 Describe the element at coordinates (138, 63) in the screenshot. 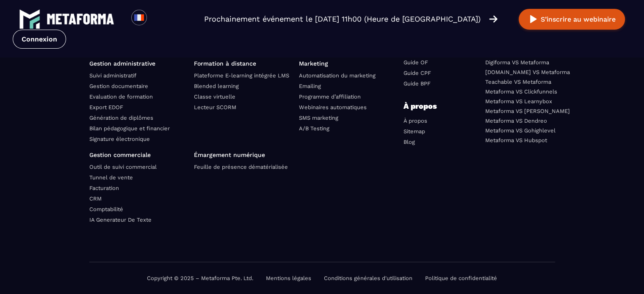

I see `p: Gestion administrative` at that location.